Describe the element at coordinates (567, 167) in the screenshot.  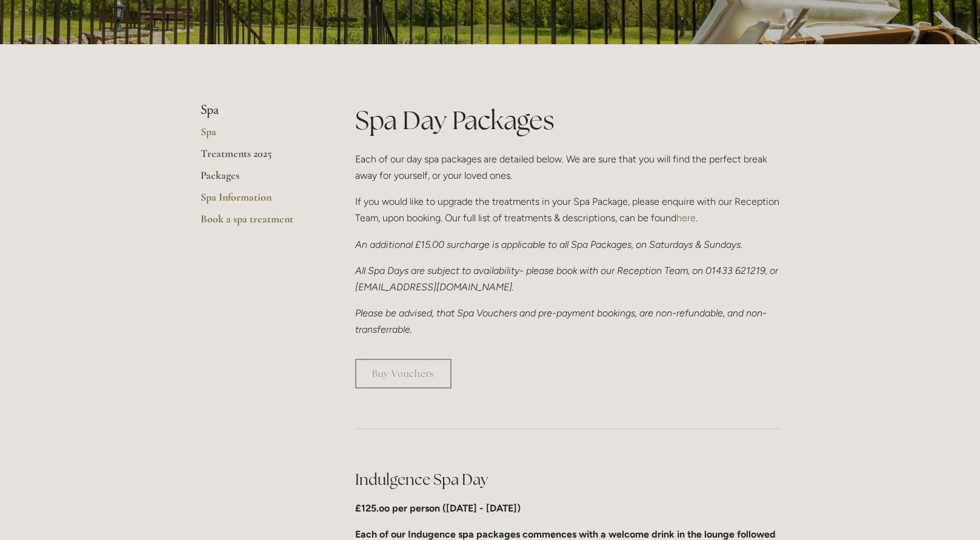
I see `p: Each of our day spa packages are detailed below. We are sure that you will find the perfect break...` at that location.